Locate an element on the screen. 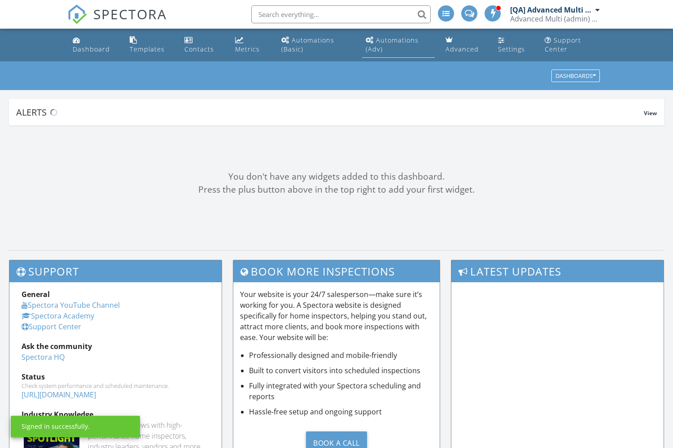 The height and width of the screenshot is (448, 673). div: Advanced is located at coordinates (462, 49).